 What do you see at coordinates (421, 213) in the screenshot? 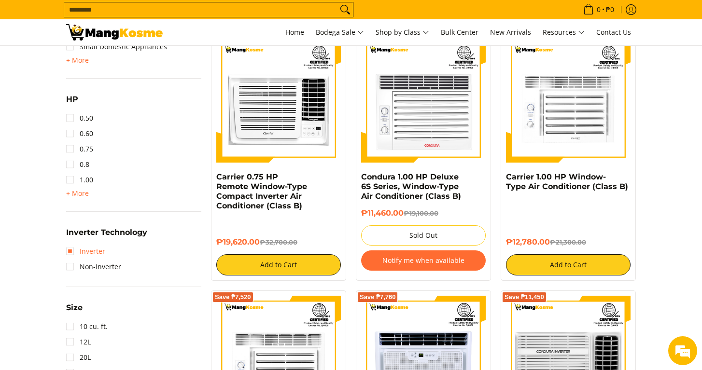
I see `del: ₱19,100.00` at bounding box center [421, 213].